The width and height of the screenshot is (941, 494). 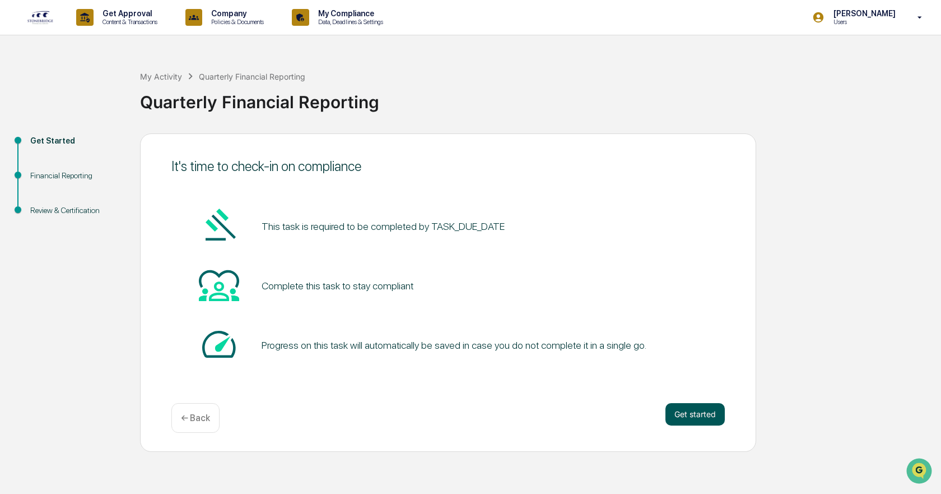 I want to click on p: Policies & Documents, so click(x=236, y=22).